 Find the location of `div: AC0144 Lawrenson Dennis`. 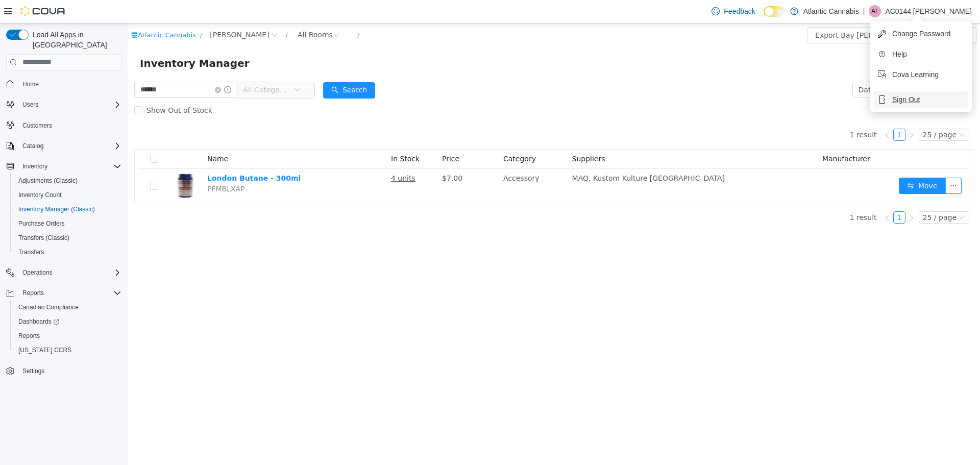

div: AC0144 Lawrenson Dennis is located at coordinates (875, 11).